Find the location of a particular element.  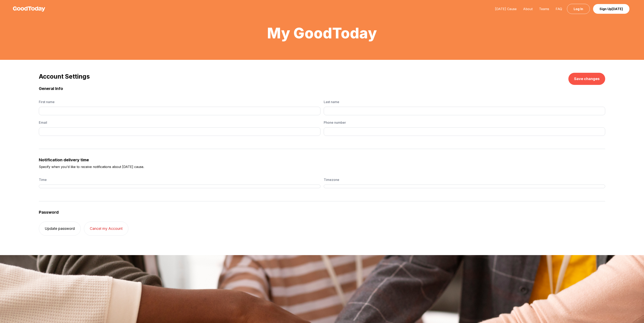

h3: Password is located at coordinates (322, 212).